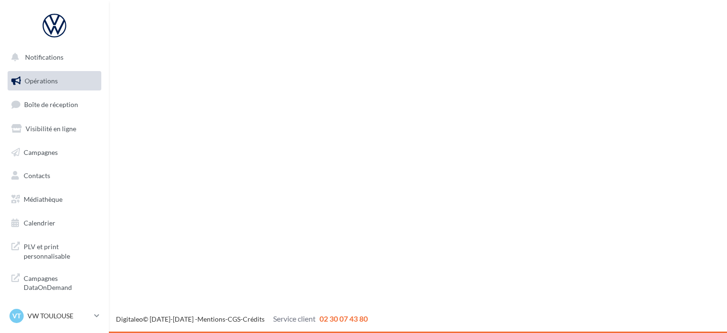  What do you see at coordinates (61, 282) in the screenshot?
I see `span: Campagnes DataOnDemand` at bounding box center [61, 282].